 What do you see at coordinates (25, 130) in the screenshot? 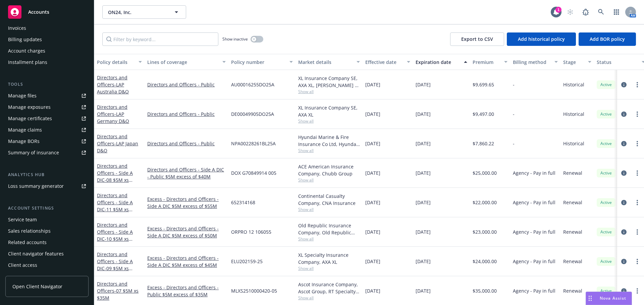
I see `div: Manage claims` at bounding box center [25, 130].